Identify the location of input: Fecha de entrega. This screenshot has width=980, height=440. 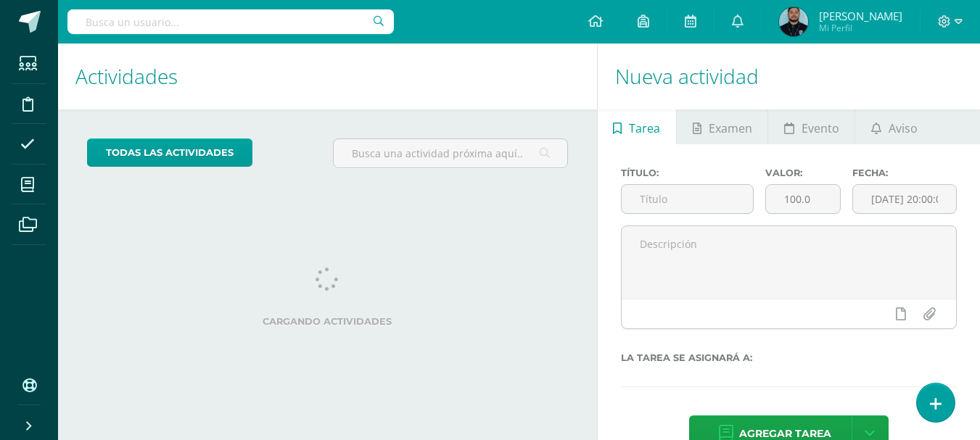
(905, 199).